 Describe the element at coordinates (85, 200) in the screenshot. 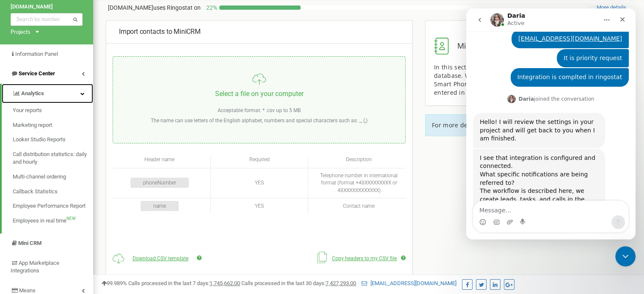

I see `textarea: Message…` at that location.